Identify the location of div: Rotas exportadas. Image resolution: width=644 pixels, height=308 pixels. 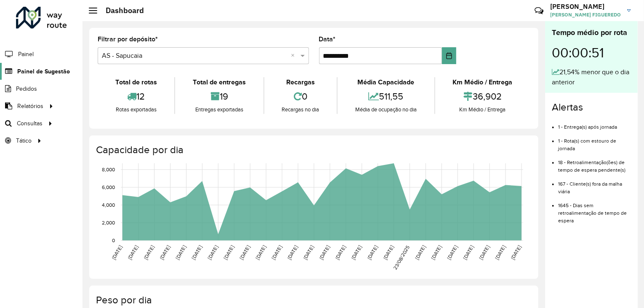
(136, 110).